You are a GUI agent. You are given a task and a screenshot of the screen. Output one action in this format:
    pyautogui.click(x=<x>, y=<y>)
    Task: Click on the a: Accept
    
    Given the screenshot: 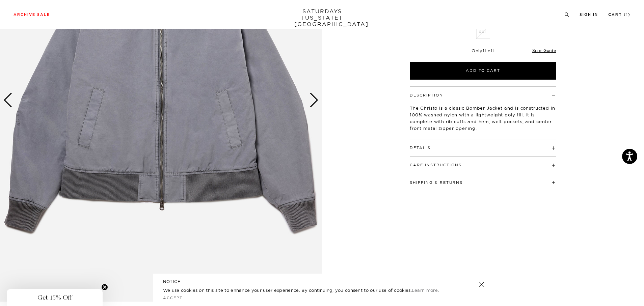 What is the action you would take?
    pyautogui.click(x=173, y=298)
    